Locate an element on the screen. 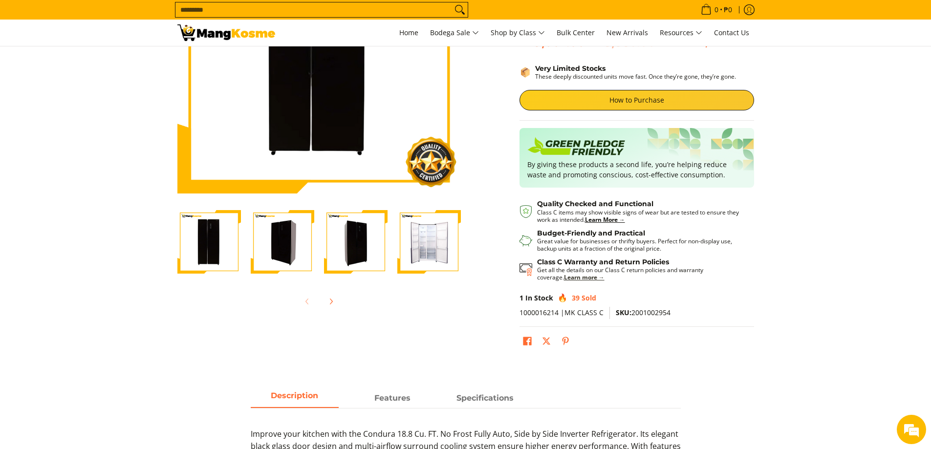  strong: Features is located at coordinates (393, 398).